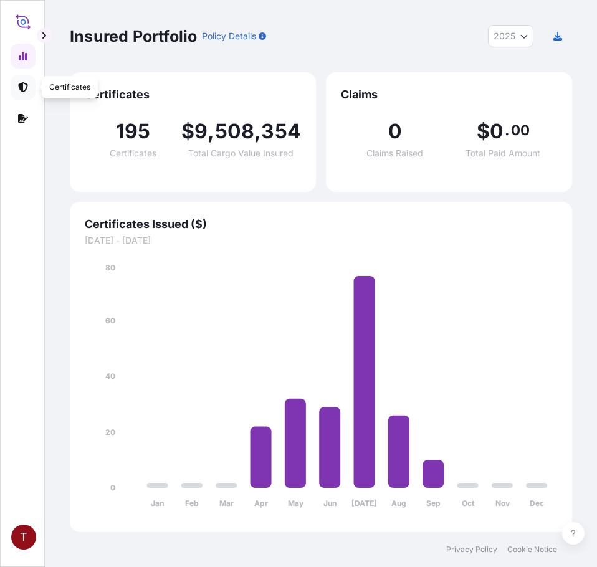 This screenshot has width=597, height=567. Describe the element at coordinates (110, 375) in the screenshot. I see `tspan: 40` at that location.